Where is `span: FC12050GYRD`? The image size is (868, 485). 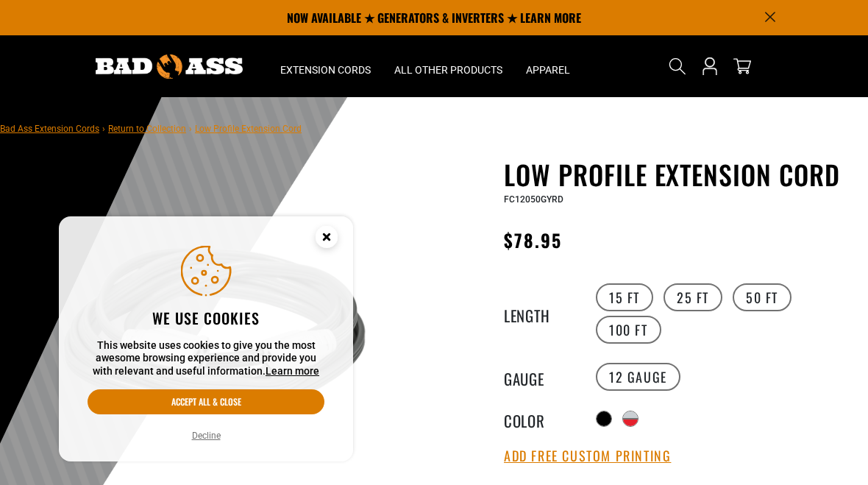 span: FC12050GYRD is located at coordinates (533, 199).